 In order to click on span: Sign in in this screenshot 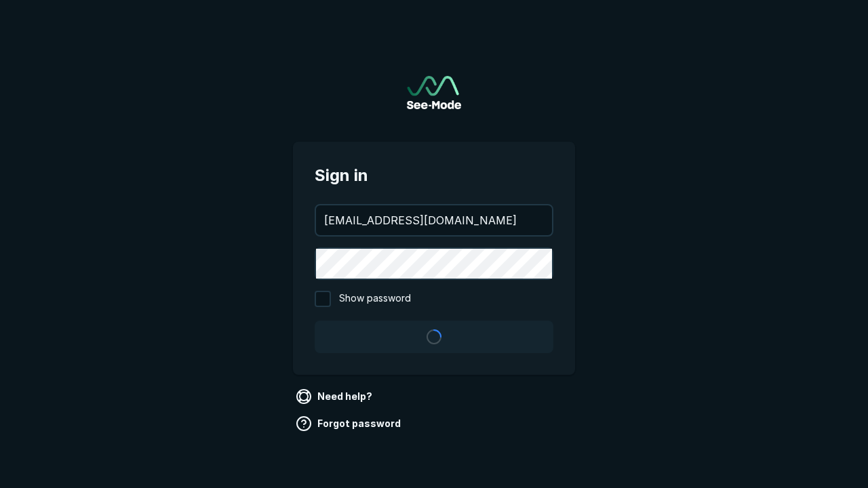, I will do `click(434, 176)`.